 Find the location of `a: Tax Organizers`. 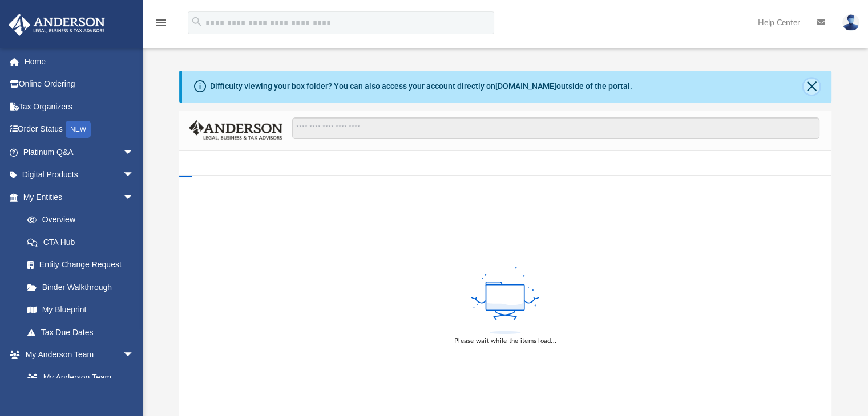

a: Tax Organizers is located at coordinates (79, 106).